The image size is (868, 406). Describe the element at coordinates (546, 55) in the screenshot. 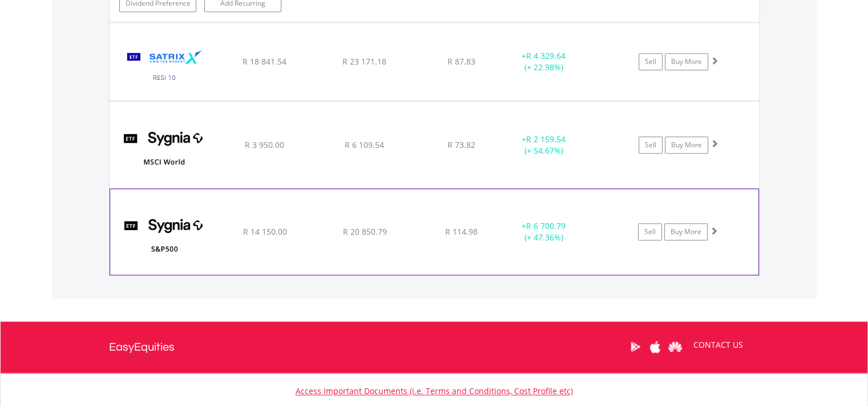

I see `span: R 4 329.64` at that location.